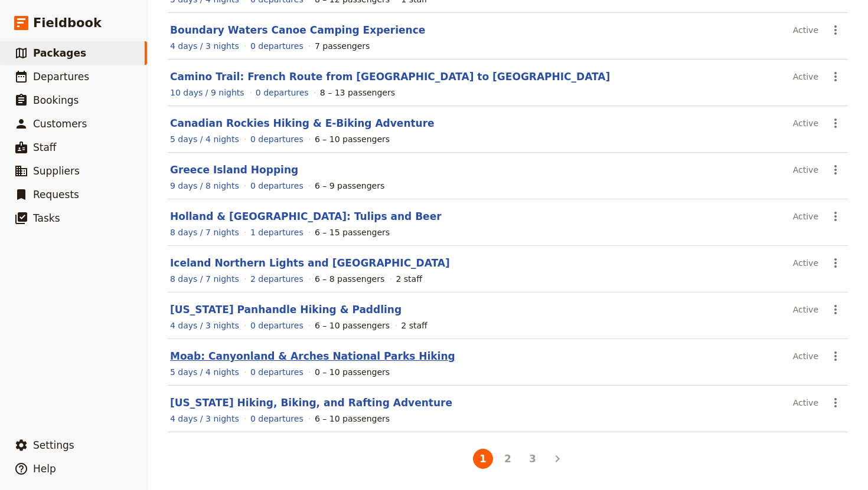  I want to click on button: 3, so click(532, 459).